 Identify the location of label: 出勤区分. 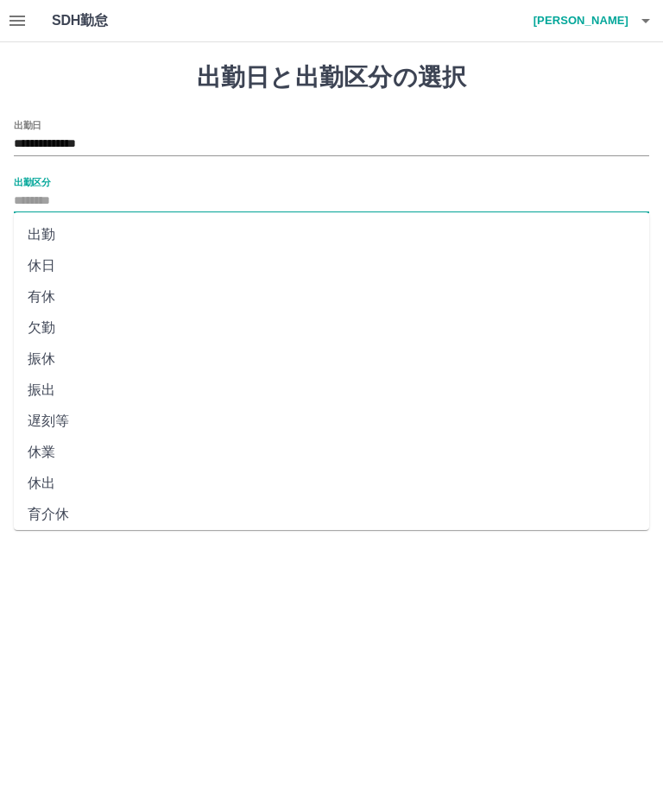
(32, 181).